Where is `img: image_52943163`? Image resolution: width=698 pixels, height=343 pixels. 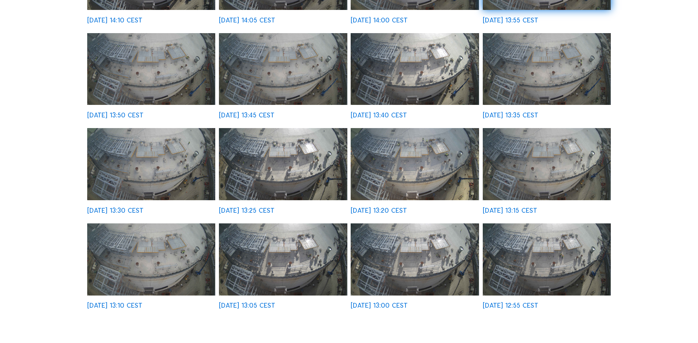
img: image_52943163 is located at coordinates (283, 69).